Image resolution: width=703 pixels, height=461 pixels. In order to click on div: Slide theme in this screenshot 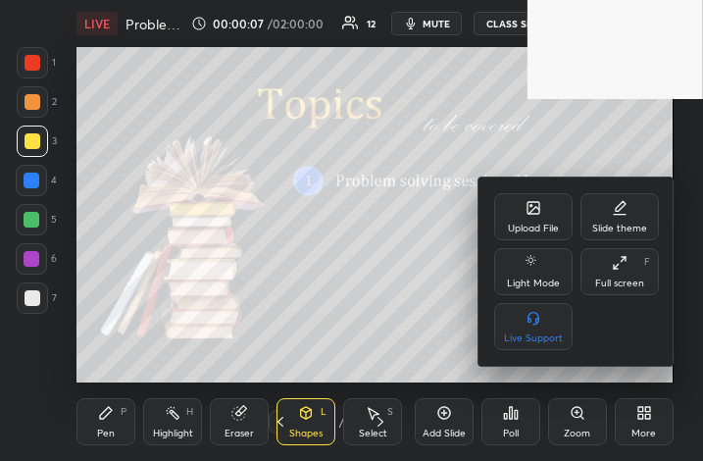, I will do `click(620, 228)`.